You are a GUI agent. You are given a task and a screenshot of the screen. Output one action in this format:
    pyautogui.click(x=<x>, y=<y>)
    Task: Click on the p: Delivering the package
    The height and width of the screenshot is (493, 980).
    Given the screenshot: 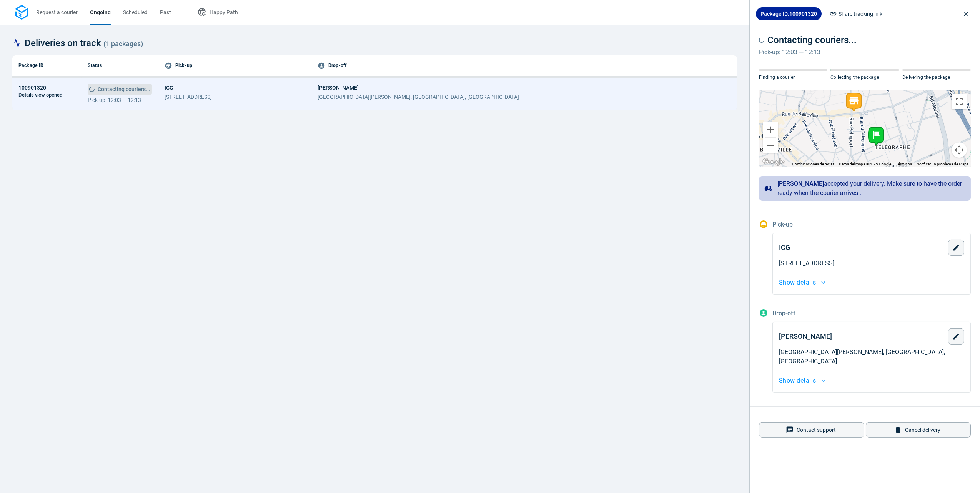 What is the action you would take?
    pyautogui.click(x=937, y=78)
    